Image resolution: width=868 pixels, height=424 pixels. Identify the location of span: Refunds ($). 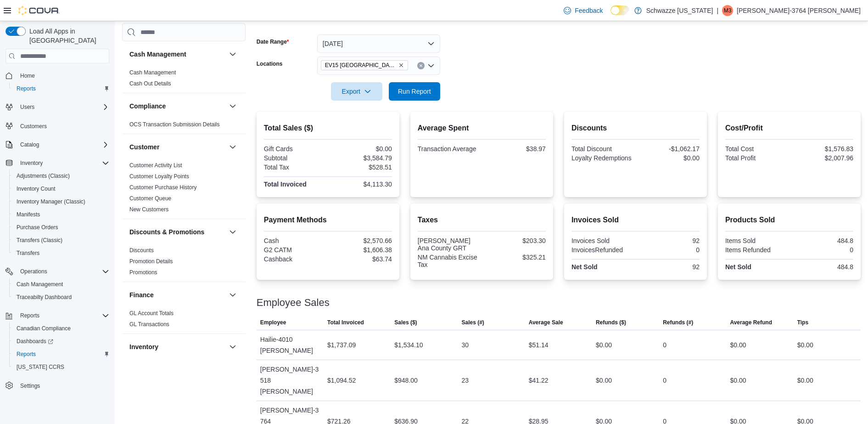
(611, 322).